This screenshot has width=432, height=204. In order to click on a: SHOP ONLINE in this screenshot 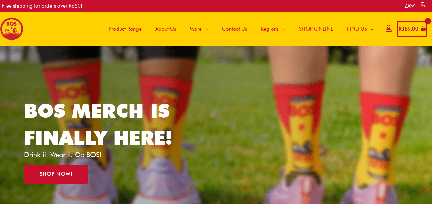, I will do `click(316, 29)`.